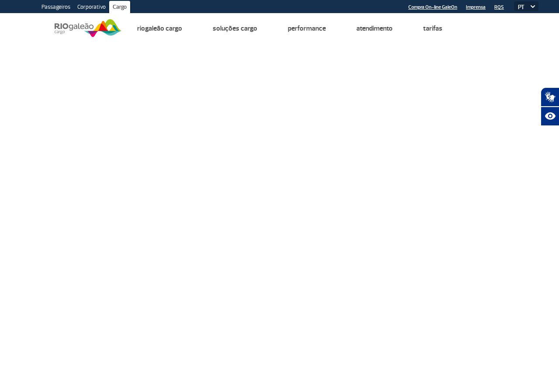  Describe the element at coordinates (432, 28) in the screenshot. I see `a: Tarifas` at that location.